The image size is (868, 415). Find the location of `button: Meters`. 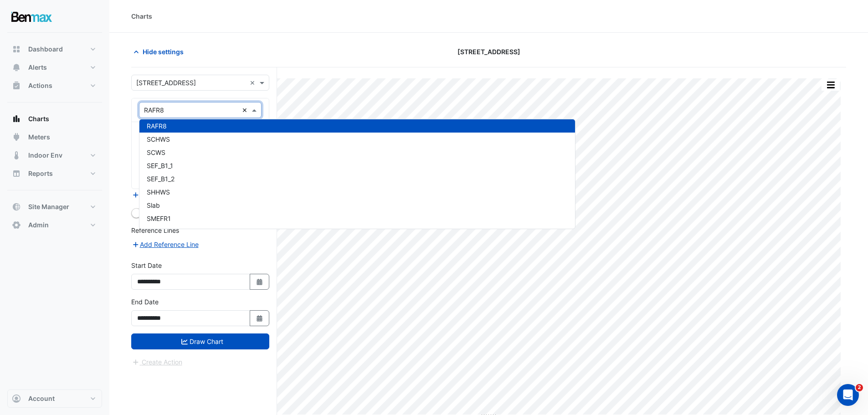

button: Meters is located at coordinates (55, 137).